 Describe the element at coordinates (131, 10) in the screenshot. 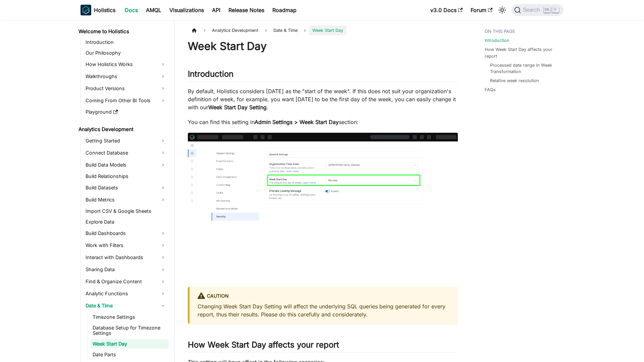

I see `a: Docs` at that location.